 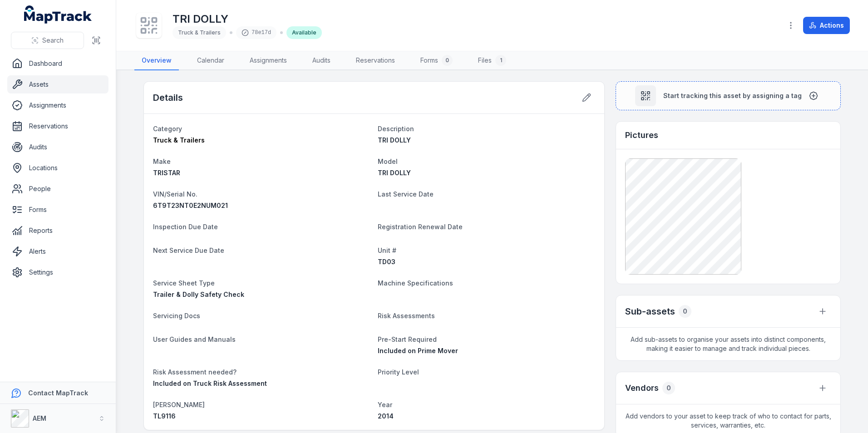 I want to click on span: TD03, so click(x=386, y=262).